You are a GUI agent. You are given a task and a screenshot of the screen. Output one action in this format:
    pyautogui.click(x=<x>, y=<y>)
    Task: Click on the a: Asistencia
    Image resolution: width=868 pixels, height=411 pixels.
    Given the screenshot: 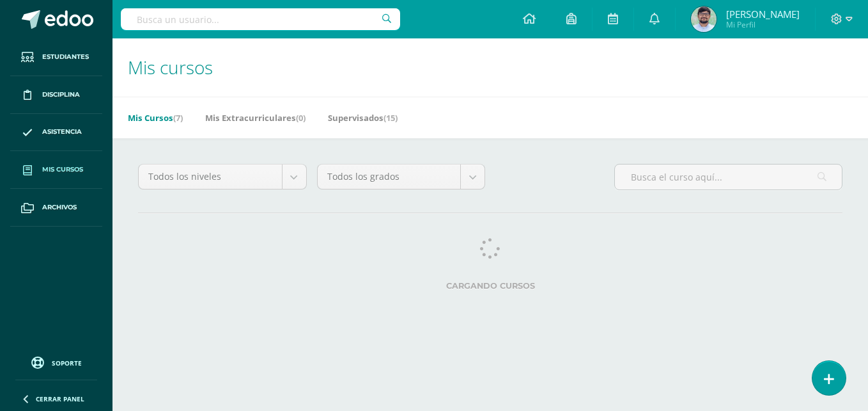 What is the action you would take?
    pyautogui.click(x=56, y=133)
    